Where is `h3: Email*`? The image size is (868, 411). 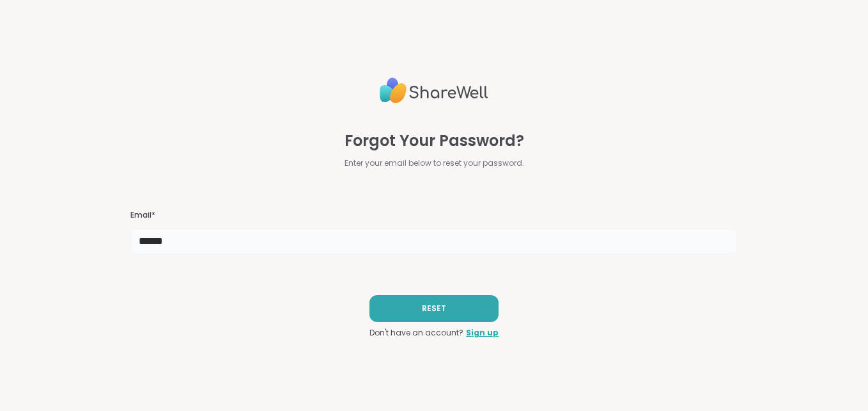 h3: Email* is located at coordinates (434, 215).